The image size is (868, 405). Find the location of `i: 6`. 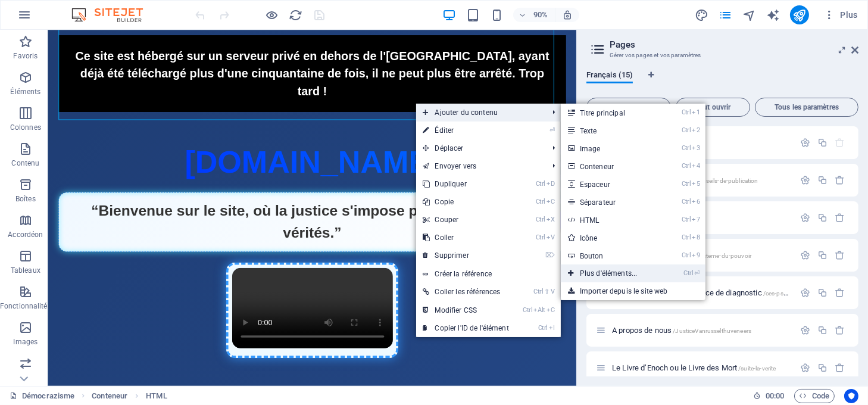

i: 6 is located at coordinates (695, 202).